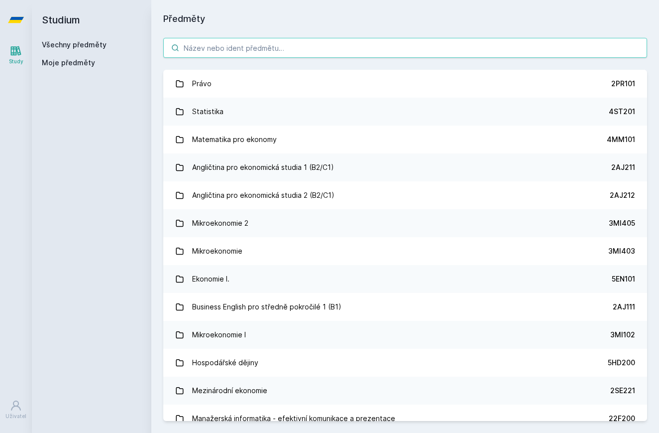 The width and height of the screenshot is (659, 433). What do you see at coordinates (622, 112) in the screenshot?
I see `div: 4ST201` at bounding box center [622, 112].